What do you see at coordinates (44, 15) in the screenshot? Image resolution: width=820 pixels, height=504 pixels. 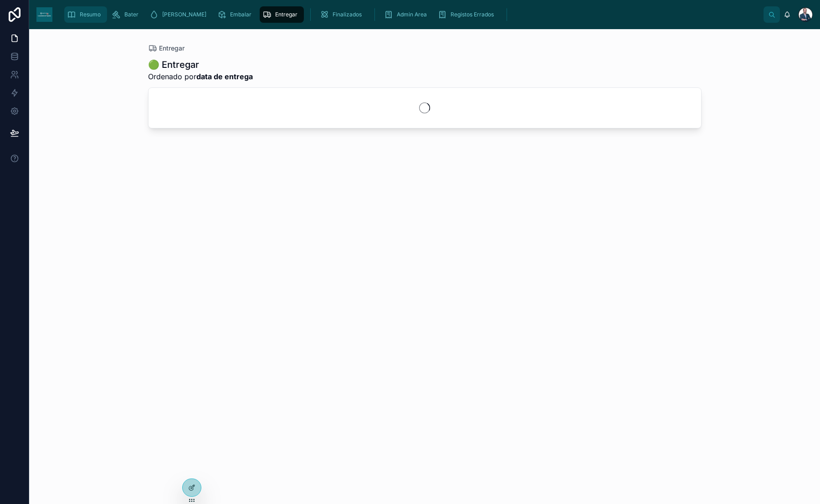 I see `img: App logo` at bounding box center [44, 15].